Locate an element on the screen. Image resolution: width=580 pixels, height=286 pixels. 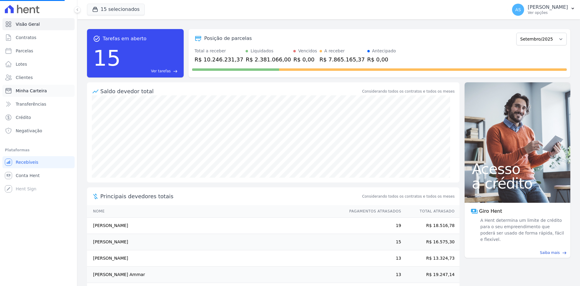
div: Posição de parcelas is located at coordinates (228, 38).